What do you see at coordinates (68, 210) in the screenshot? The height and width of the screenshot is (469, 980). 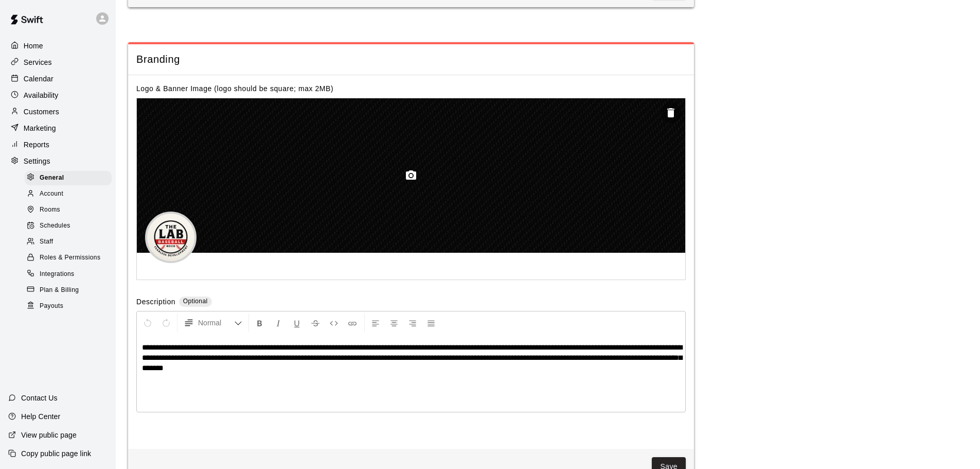 I see `div: Rooms` at bounding box center [68, 210].